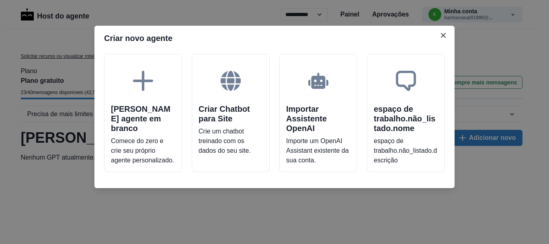  What do you see at coordinates (405, 150) in the screenshot?
I see `font: espaço de trabalho.não_listado.descrição` at bounding box center [405, 150].